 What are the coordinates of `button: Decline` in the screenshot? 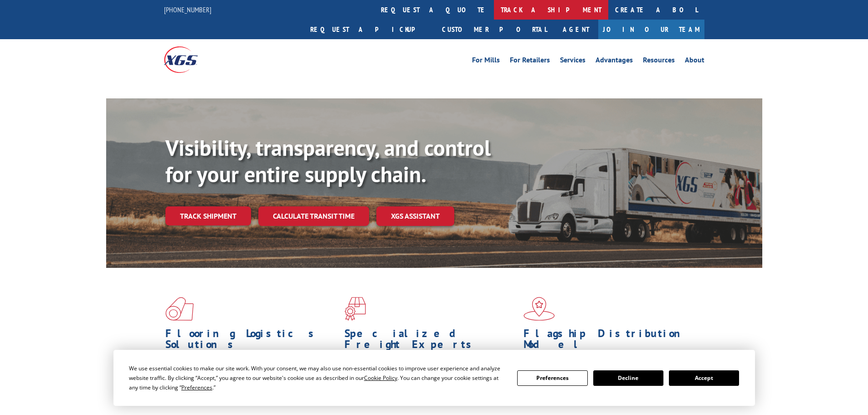 It's located at (628, 378).